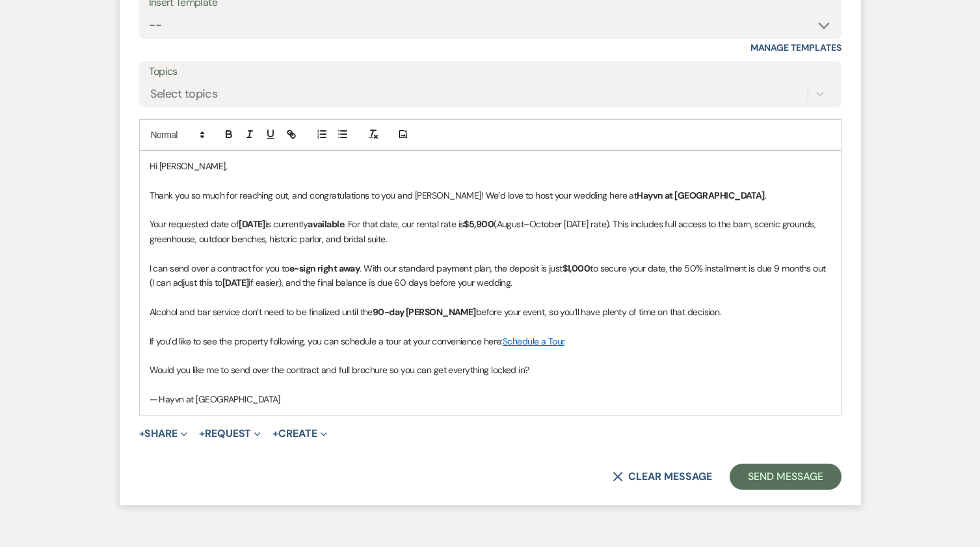 The height and width of the screenshot is (547, 980). What do you see at coordinates (533, 341) in the screenshot?
I see `a: Schedule a Tour` at bounding box center [533, 341].